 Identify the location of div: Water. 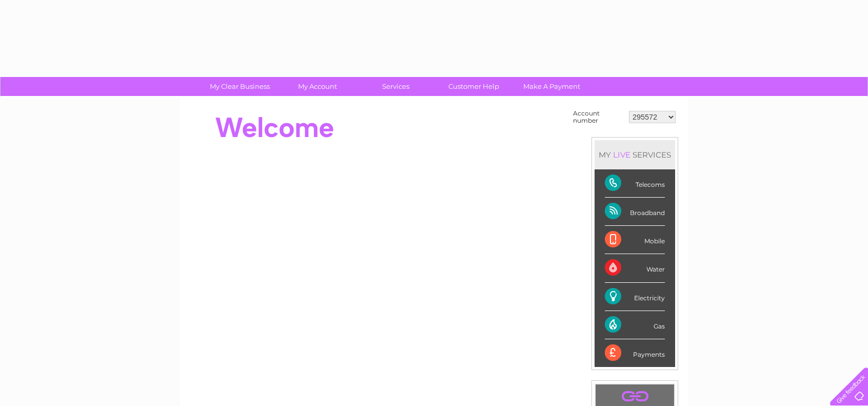
(634, 268).